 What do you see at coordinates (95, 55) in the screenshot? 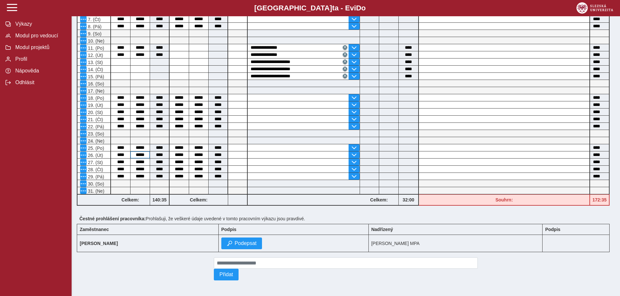
I see `span: 12. (Út)` at bounding box center [95, 55].